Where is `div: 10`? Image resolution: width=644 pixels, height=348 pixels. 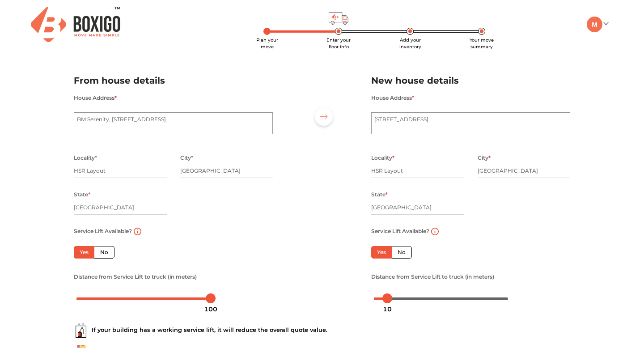
div: 10 is located at coordinates (387, 309).